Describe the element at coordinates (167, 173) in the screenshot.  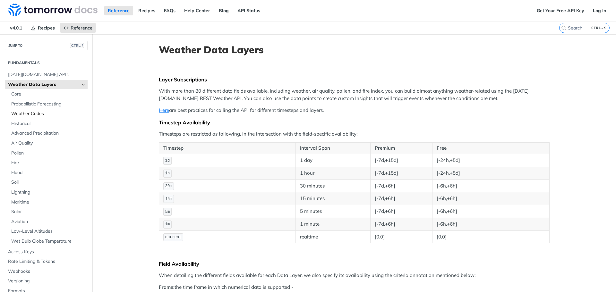
I see `span: 1h` at that location.